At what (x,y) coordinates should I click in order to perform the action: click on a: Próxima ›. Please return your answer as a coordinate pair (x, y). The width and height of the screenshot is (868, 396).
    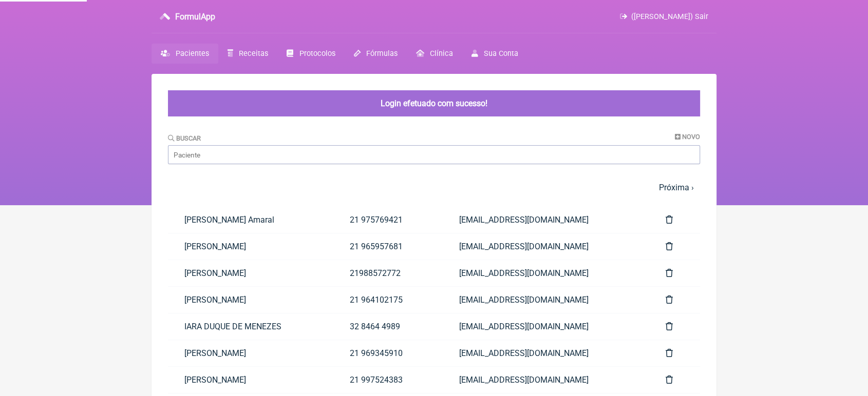
    Looking at the image, I should click on (677, 187).